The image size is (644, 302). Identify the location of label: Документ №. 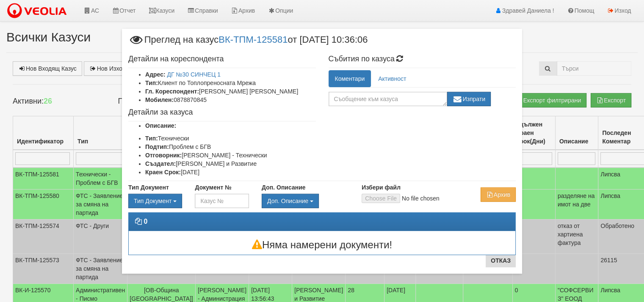
(213, 187).